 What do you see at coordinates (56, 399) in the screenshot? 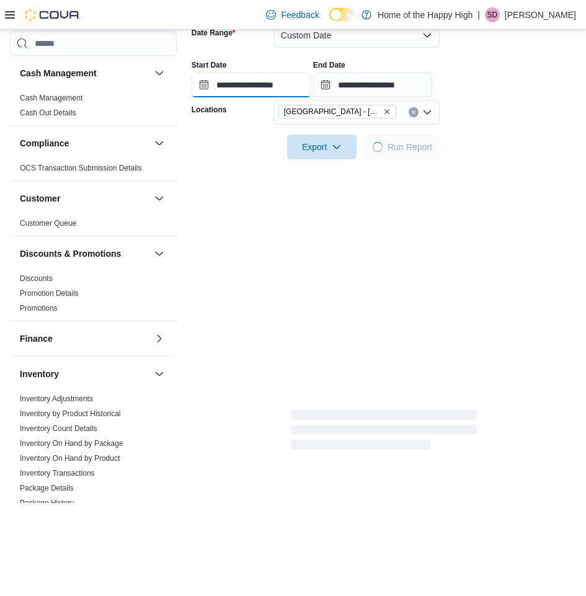
I see `span: Inventory Adjustments` at bounding box center [56, 399].